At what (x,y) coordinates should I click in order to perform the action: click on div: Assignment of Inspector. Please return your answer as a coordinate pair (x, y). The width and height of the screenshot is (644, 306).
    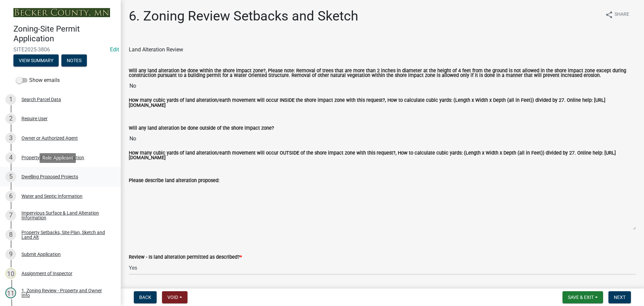
    Looking at the image, I should click on (47, 273).